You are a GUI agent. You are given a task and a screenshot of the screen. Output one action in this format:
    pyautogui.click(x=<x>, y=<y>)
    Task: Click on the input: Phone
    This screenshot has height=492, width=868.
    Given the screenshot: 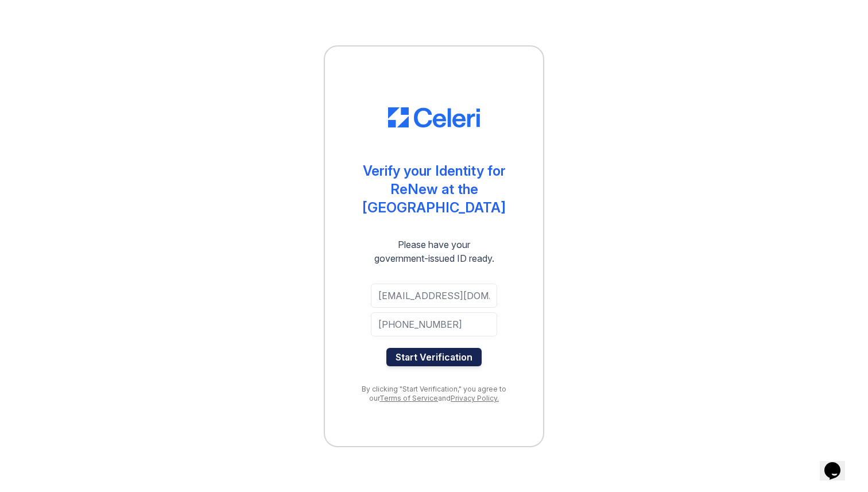 What is the action you would take?
    pyautogui.click(x=434, y=325)
    